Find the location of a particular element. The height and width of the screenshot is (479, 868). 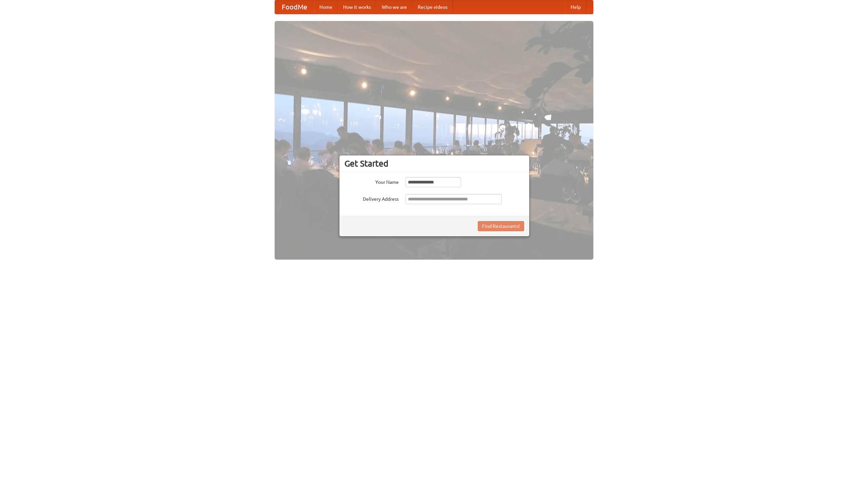

a: Who we are is located at coordinates (394, 7).